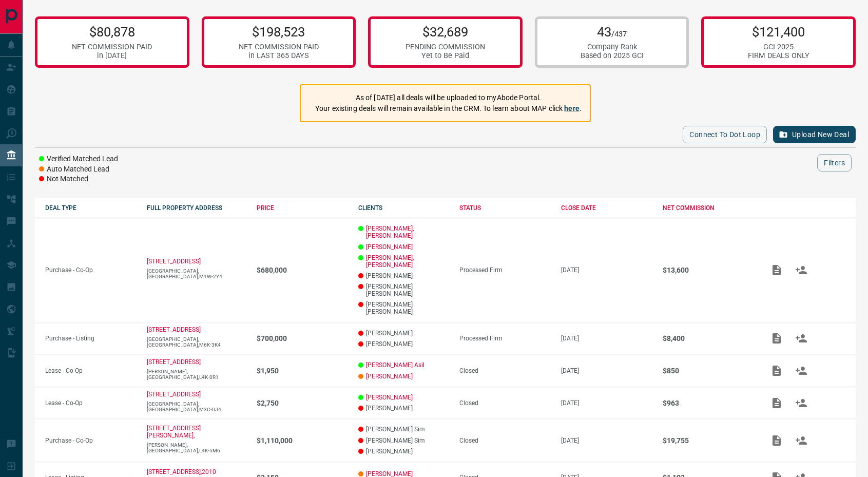  I want to click on p: $680,000, so click(302, 270).